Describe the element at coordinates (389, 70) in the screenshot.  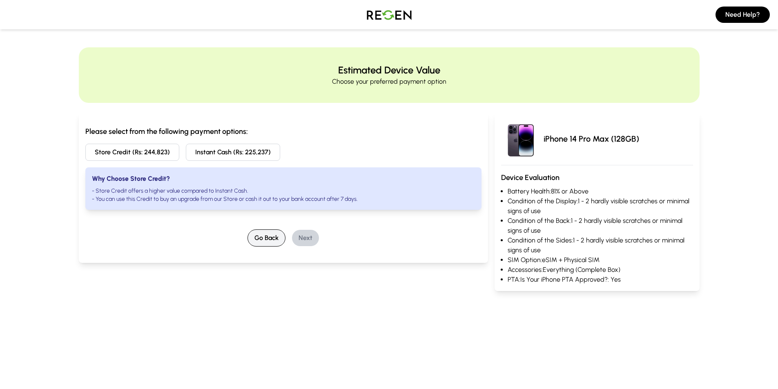
I see `h2: Estimated Device Value` at that location.